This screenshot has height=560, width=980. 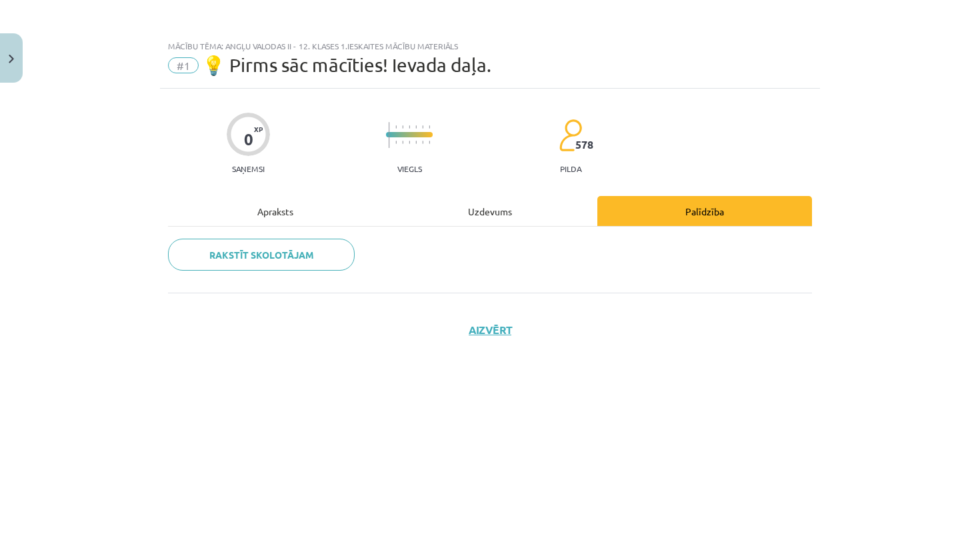 I want to click on span: 💡 Pirms sāc mācīties! Ievada daļa., so click(x=347, y=65).